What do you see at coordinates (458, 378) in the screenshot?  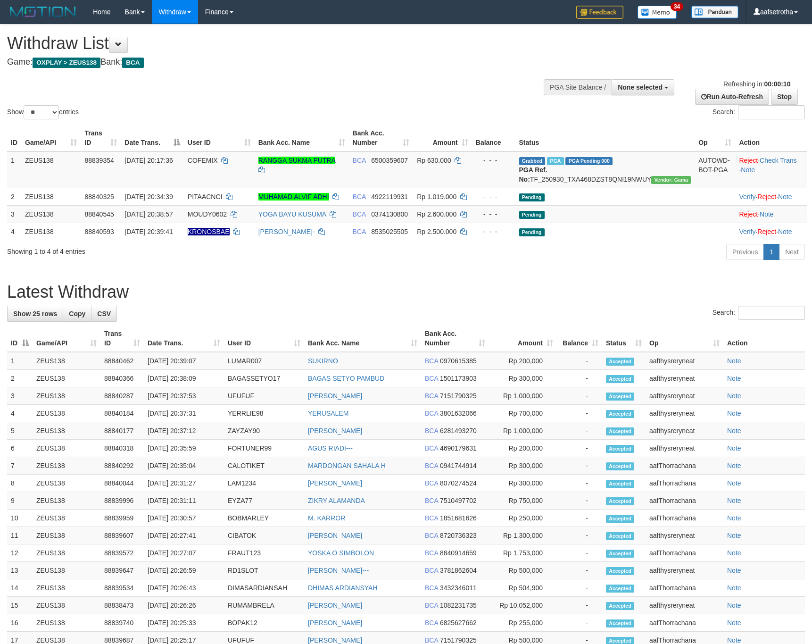 I see `span: Copy 1501173903 to clipboard` at bounding box center [458, 378].